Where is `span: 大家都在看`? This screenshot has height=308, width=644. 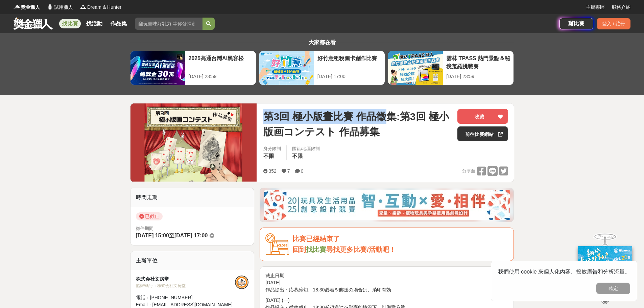 span: 大家都在看 is located at coordinates (322, 42).